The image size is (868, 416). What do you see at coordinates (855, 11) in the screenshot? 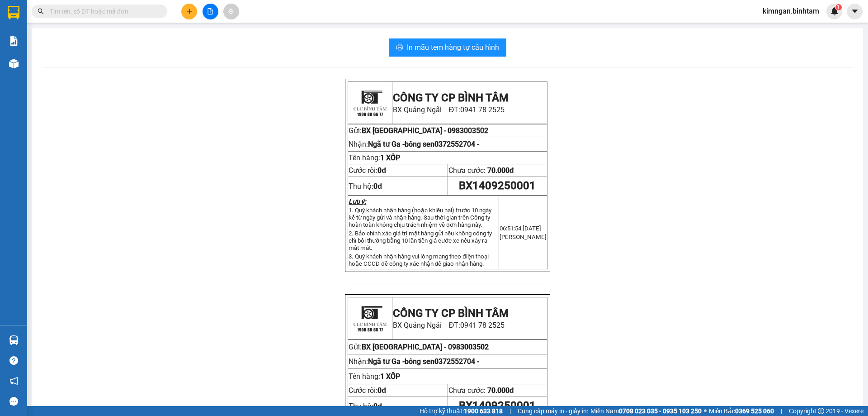
I see `span: caret-down` at bounding box center [855, 11].